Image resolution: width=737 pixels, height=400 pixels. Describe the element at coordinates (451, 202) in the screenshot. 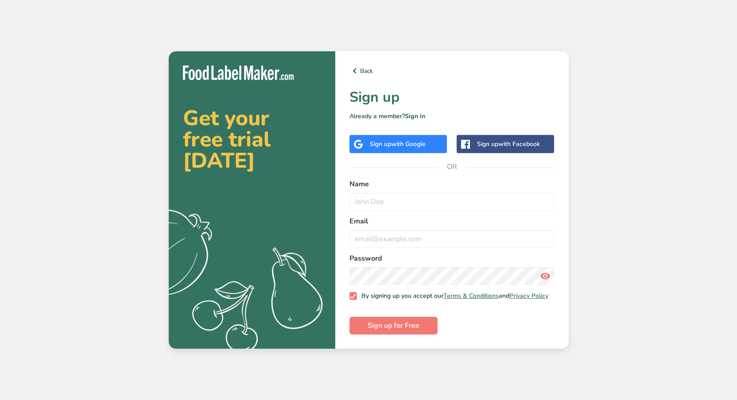

I see `input: John Doe` at that location.